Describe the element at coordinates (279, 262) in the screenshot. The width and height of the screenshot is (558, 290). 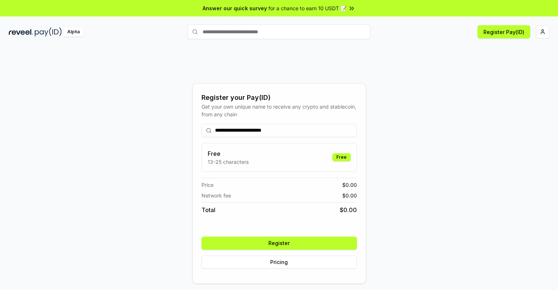
I see `button: Pricing` at that location.